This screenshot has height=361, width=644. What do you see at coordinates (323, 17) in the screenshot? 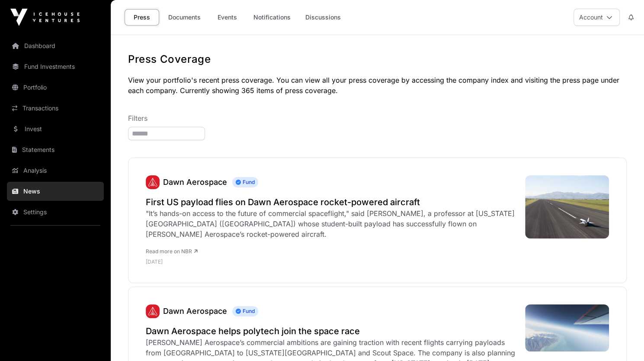
I see `a: Discussions` at bounding box center [323, 17].